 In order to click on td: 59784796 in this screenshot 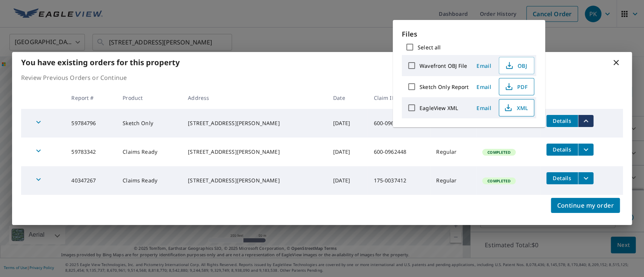, I will do `click(90, 123)`.